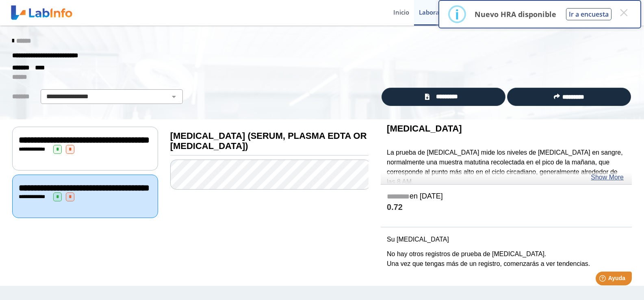 The width and height of the screenshot is (644, 300). Describe the element at coordinates (457, 14) in the screenshot. I see `div: i` at that location.